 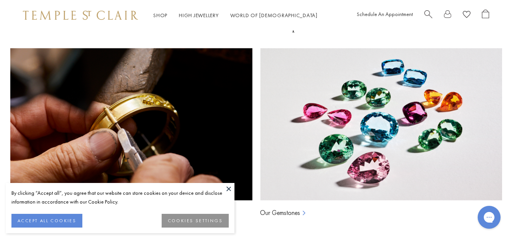 I want to click on a: ShopShop, so click(x=160, y=15).